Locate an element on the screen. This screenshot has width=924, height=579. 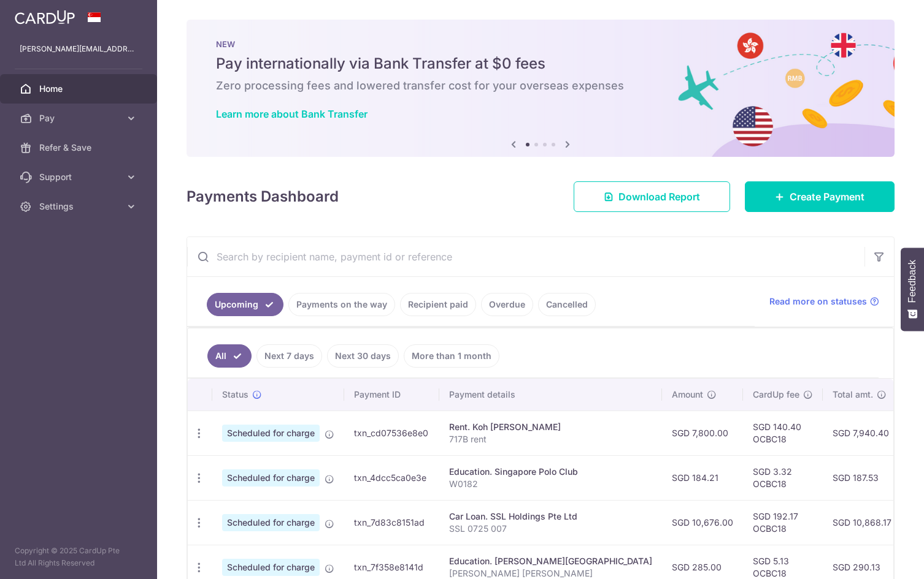
button: Feedback - Show survey is located at coordinates (912, 289).